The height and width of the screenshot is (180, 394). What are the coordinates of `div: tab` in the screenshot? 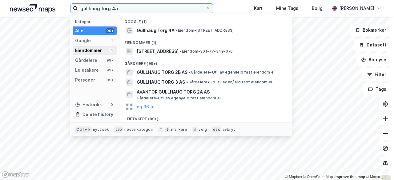 It's located at (119, 130).